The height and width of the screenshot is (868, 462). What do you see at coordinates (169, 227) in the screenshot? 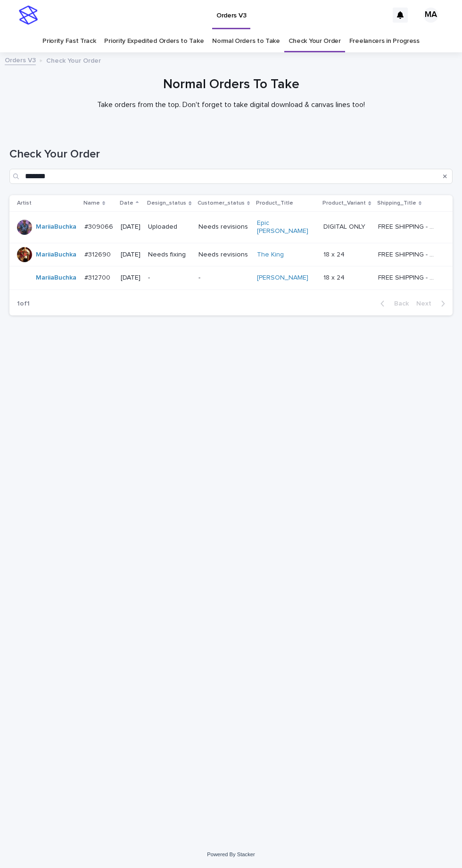
I see `p: Uploaded` at bounding box center [169, 227].